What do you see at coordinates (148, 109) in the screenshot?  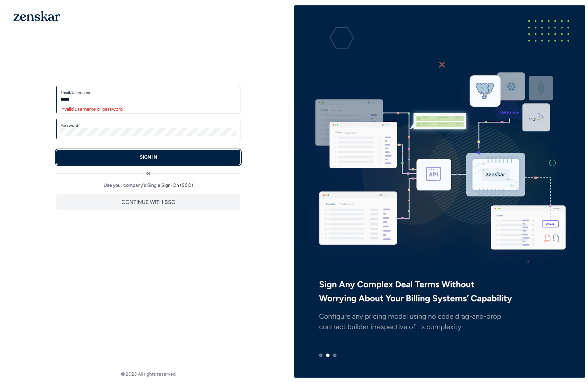 I see `div: Invalid username or password.` at bounding box center [148, 109].